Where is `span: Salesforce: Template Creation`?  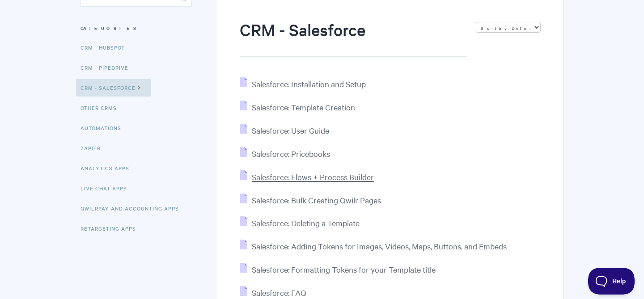 span: Salesforce: Template Creation is located at coordinates (303, 107).